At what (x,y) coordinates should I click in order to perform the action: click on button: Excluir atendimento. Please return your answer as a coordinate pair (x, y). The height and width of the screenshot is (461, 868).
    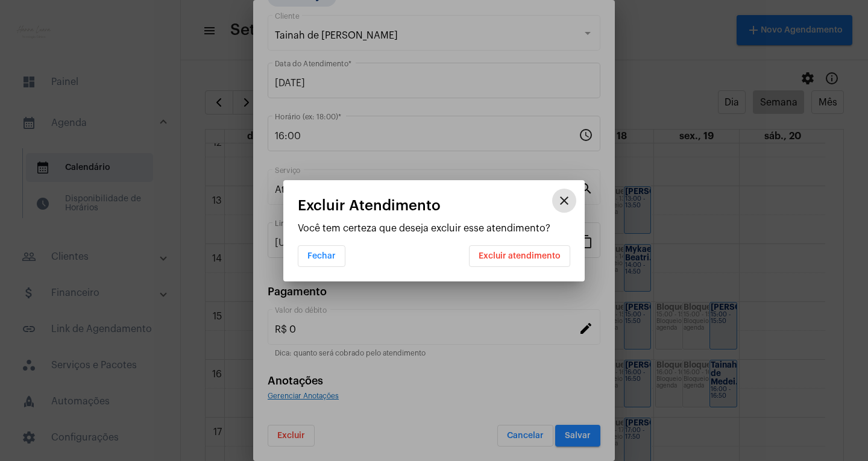
    Looking at the image, I should click on (520, 256).